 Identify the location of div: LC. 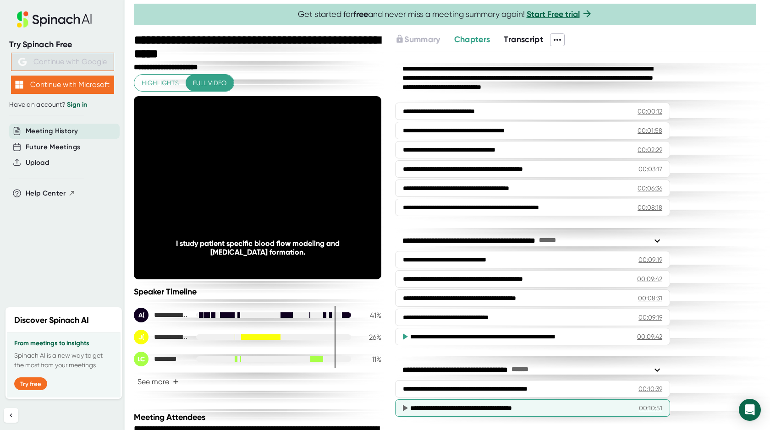
(141, 359).